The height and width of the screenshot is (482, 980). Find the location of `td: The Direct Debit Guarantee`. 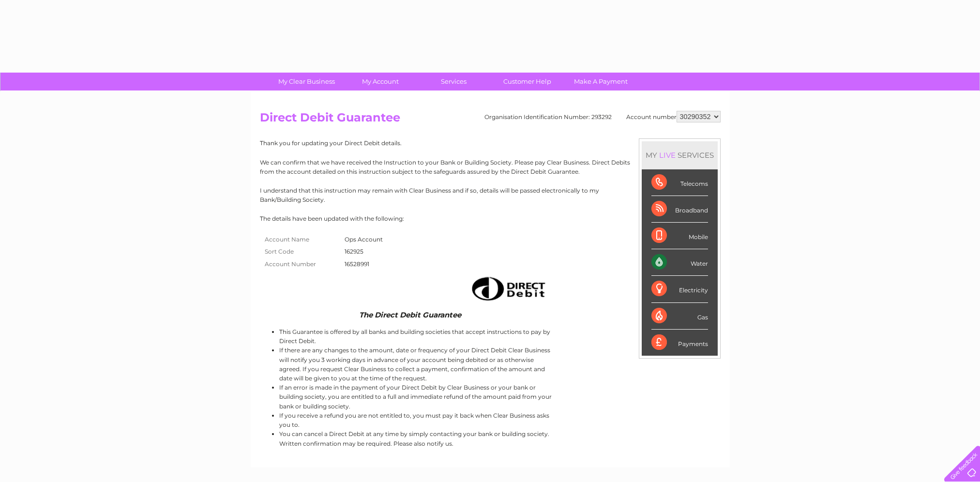

td: The Direct Debit Guarantee is located at coordinates (407, 315).